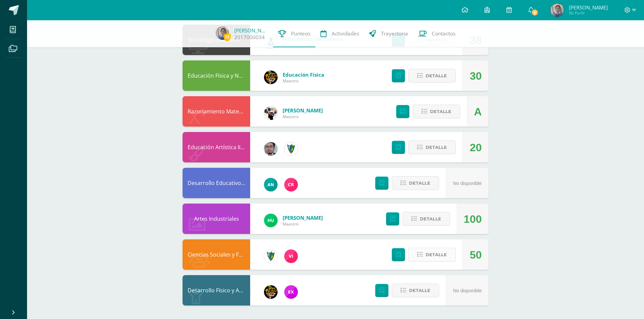  I want to click on a: Trayectoria, so click(388, 34).